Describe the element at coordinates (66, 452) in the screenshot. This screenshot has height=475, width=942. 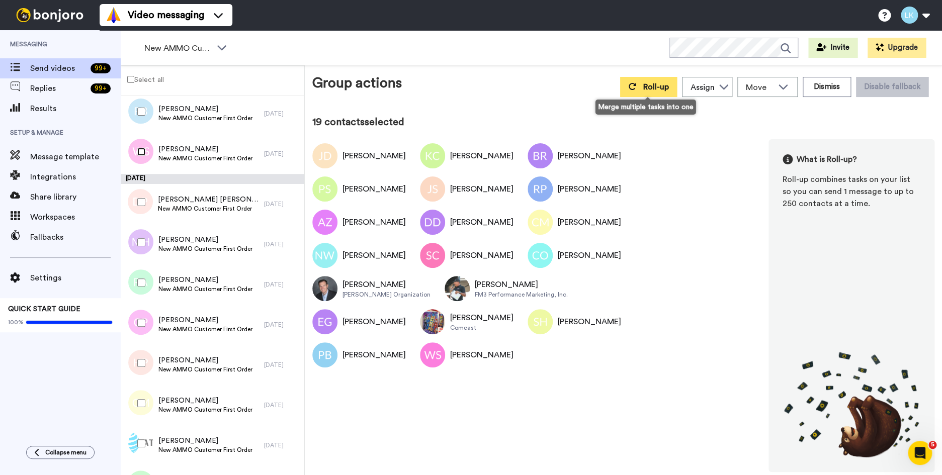
I see `span: Collapse menu` at that location.